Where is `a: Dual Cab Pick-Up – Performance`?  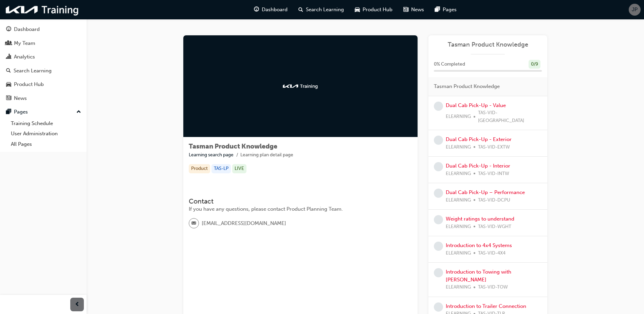 a: Dual Cab Pick-Up – Performance is located at coordinates (485, 192).